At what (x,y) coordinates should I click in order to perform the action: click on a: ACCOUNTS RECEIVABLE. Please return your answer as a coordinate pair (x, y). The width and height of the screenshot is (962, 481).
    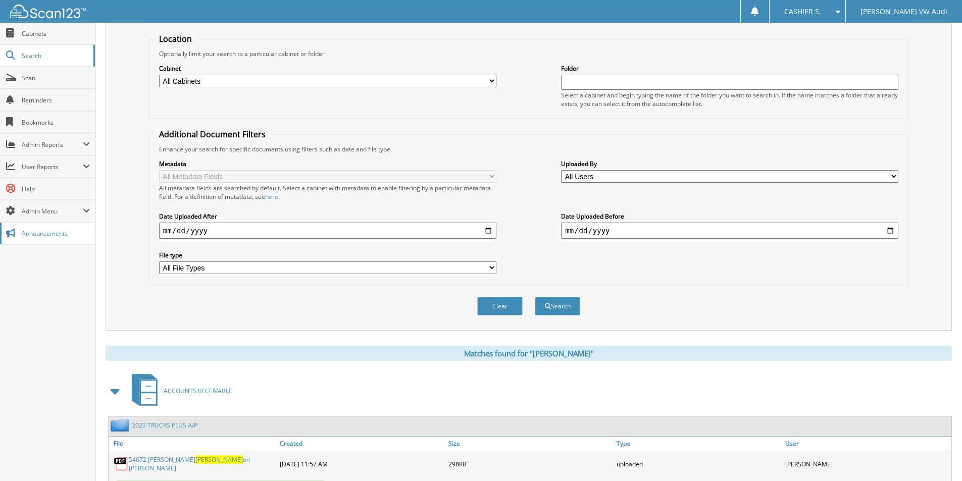
    Looking at the image, I should click on (179, 391).